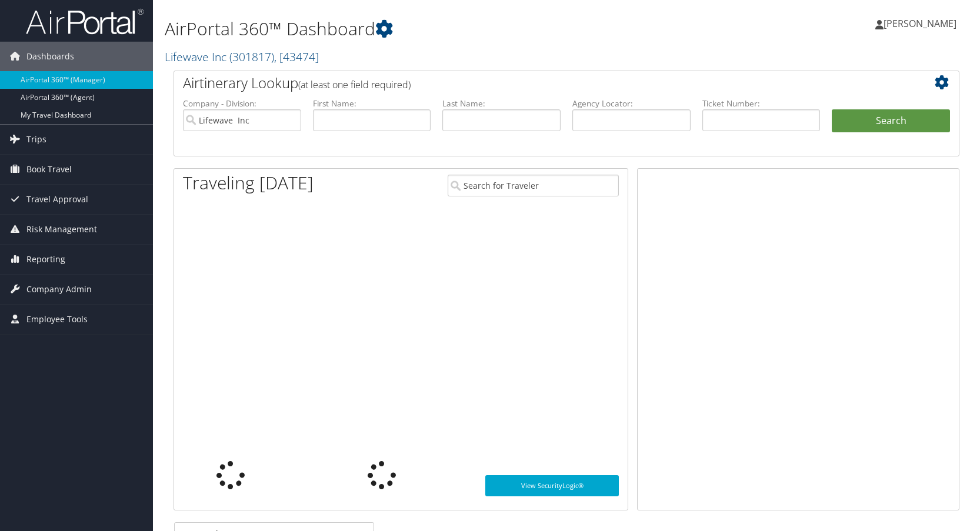 This screenshot has width=980, height=531. I want to click on span: Company Admin, so click(59, 289).